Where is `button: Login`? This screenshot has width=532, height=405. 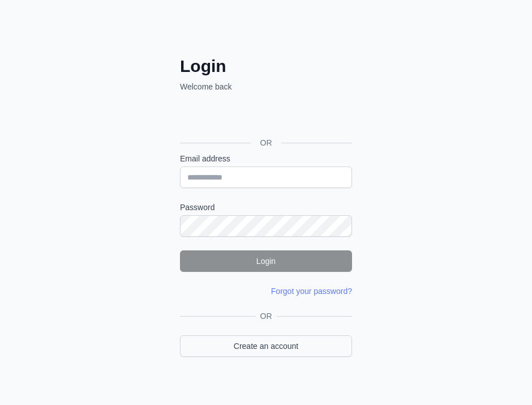
button: Login is located at coordinates (266, 261).